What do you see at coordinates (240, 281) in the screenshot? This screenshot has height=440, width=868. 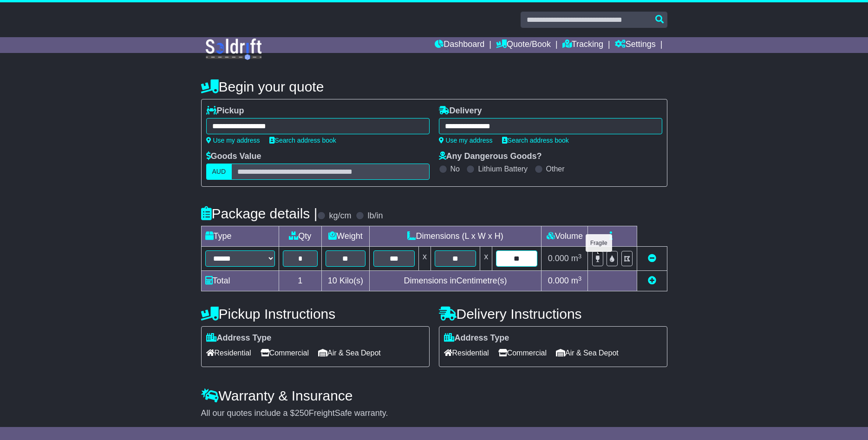 I see `td: Total` at bounding box center [240, 281].